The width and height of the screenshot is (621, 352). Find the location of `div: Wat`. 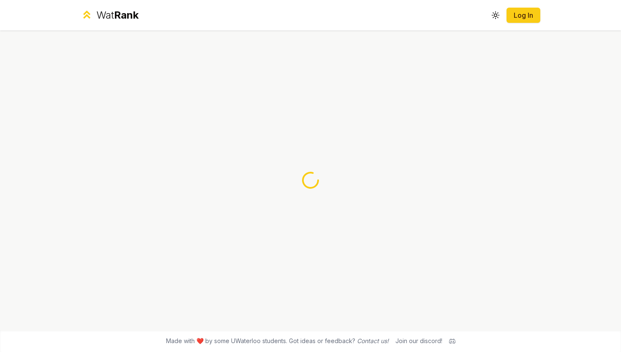

div: Wat is located at coordinates (118, 15).